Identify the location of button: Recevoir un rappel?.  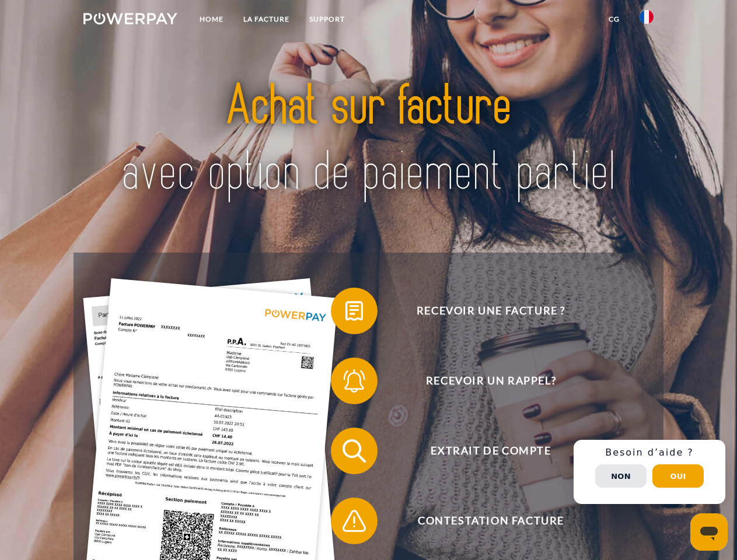
(483, 381).